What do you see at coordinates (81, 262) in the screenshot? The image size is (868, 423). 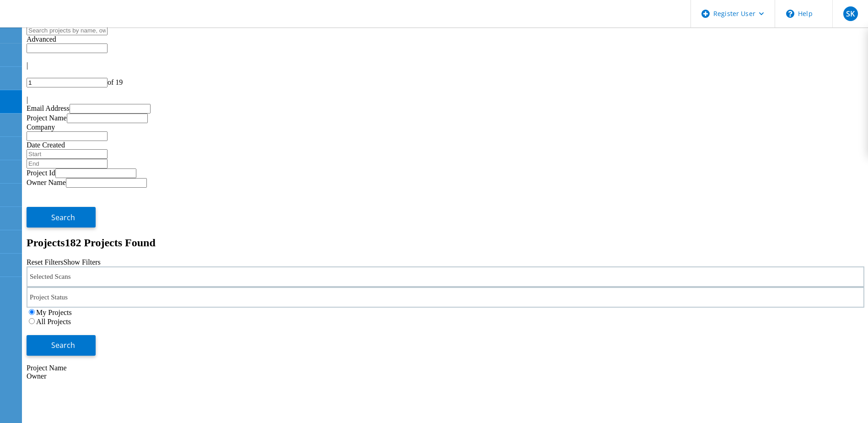 I see `a: Show Filters` at bounding box center [81, 262].